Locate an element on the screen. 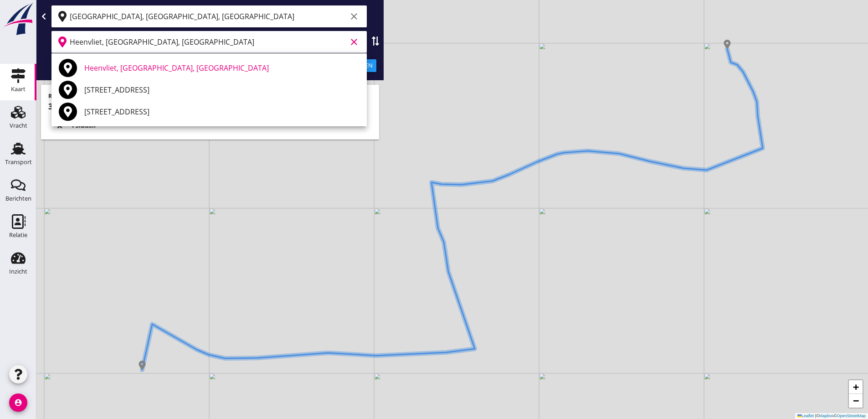 This screenshot has height=419, width=868. a: Mapbox is located at coordinates (826, 416).